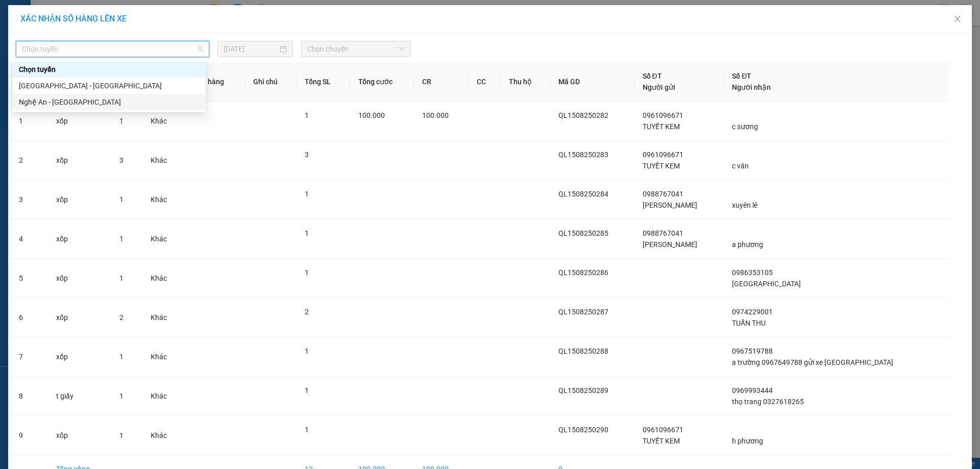  I want to click on th: STT, so click(29, 82).